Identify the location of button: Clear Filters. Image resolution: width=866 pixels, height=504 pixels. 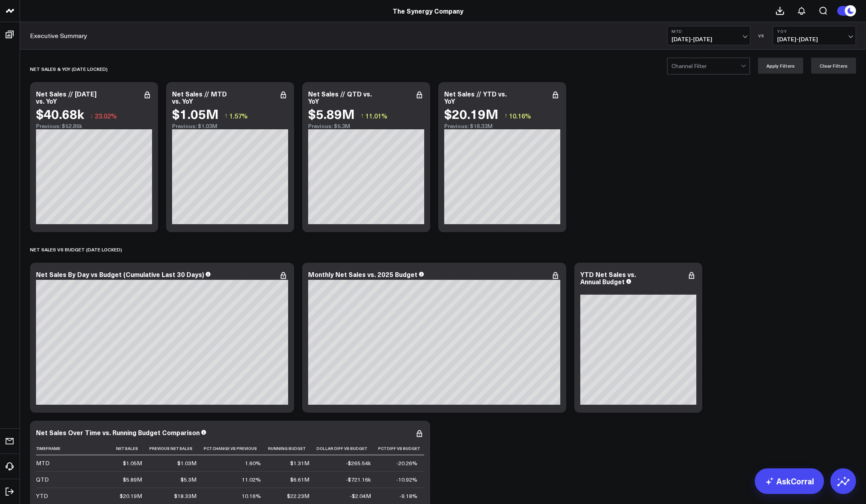
(834, 65).